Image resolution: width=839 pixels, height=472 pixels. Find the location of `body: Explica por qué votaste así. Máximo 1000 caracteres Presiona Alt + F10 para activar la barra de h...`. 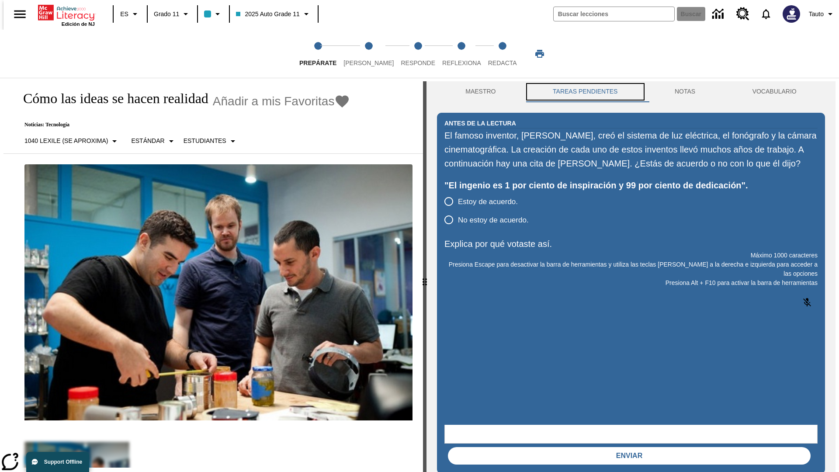

body: Explica por qué votaste así. Máximo 1000 caracteres Presiona Alt + F10 para activar la barra de h... is located at coordinates (66, 11).